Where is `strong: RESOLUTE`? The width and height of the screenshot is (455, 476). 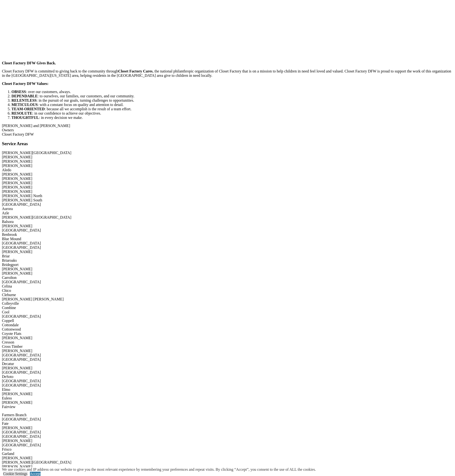 strong: RESOLUTE is located at coordinates (22, 113).